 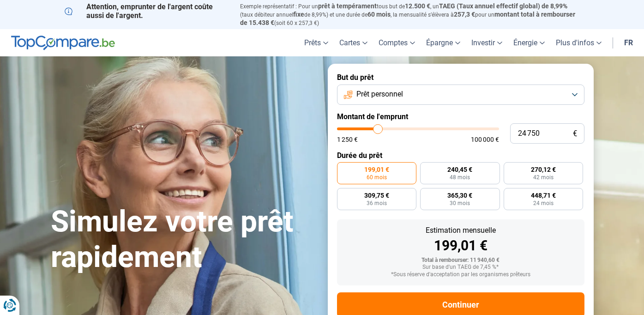 I want to click on label: Durée du prêt, so click(x=461, y=155).